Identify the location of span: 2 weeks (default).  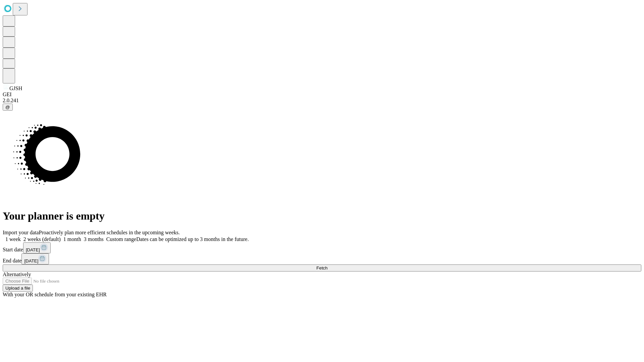
(42, 239).